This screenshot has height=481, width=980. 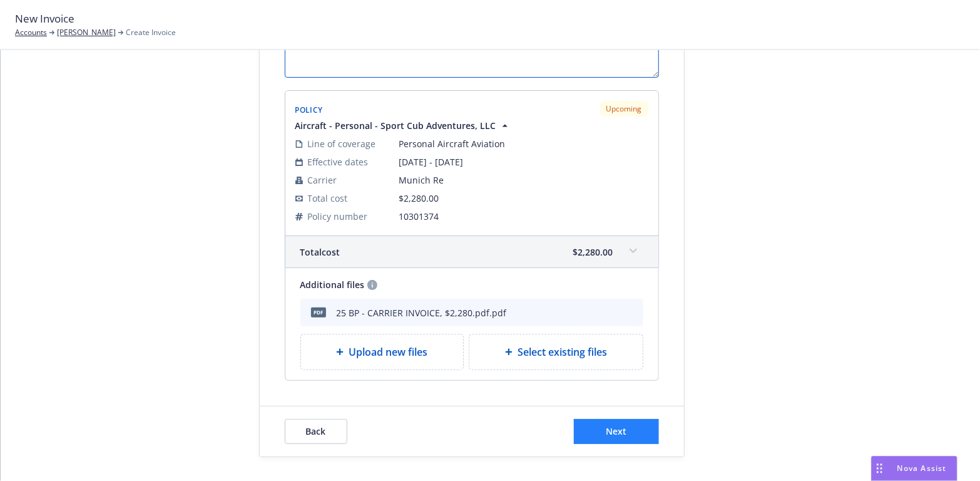 What do you see at coordinates (322, 180) in the screenshot?
I see `span: Carrier` at bounding box center [322, 180].